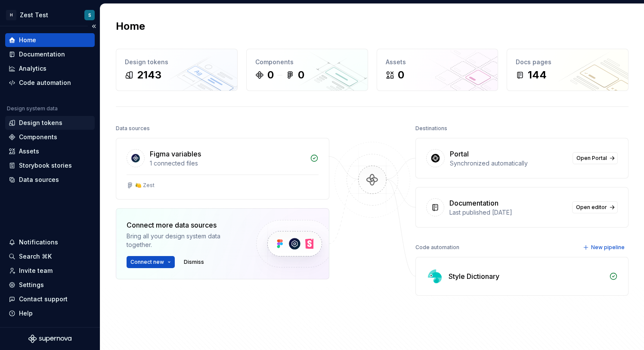  What do you see at coordinates (50, 180) in the screenshot?
I see `a: Data sources` at bounding box center [50, 180].